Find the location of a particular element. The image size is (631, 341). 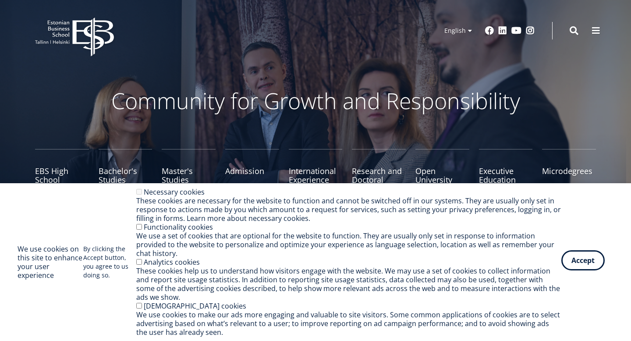

div: These cookies help us to understand how visitors engage with the website. We may use a set of coo... is located at coordinates (349, 284).